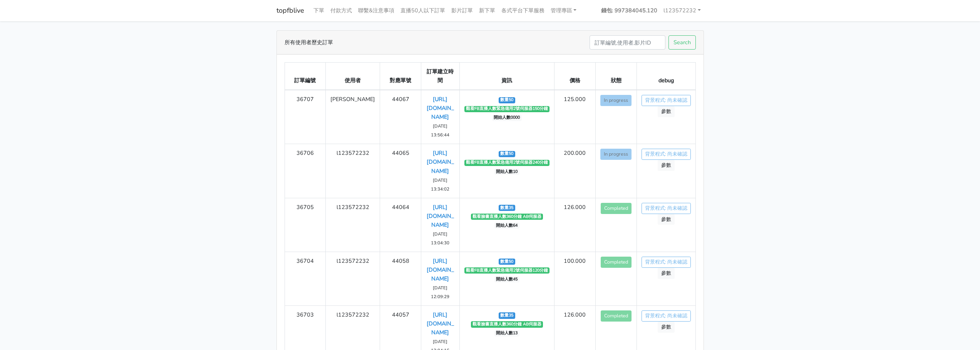 The width and height of the screenshot is (980, 350). Describe the element at coordinates (401, 117) in the screenshot. I see `td: 44067` at that location.